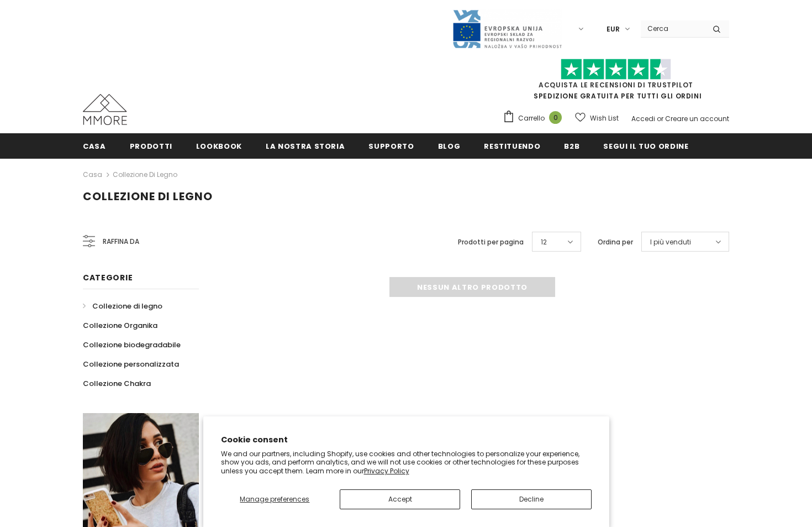 This screenshot has width=812, height=527. I want to click on span: Collezione Organika, so click(120, 325).